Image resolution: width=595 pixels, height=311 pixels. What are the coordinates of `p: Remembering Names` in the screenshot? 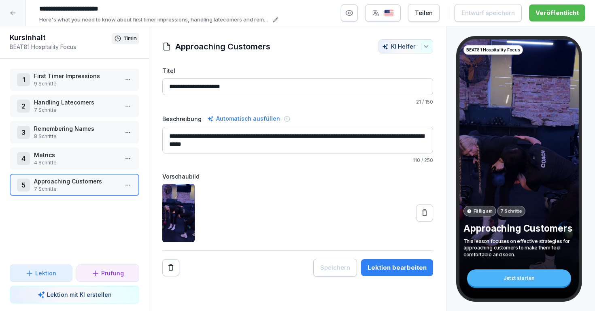 It's located at (76, 128).